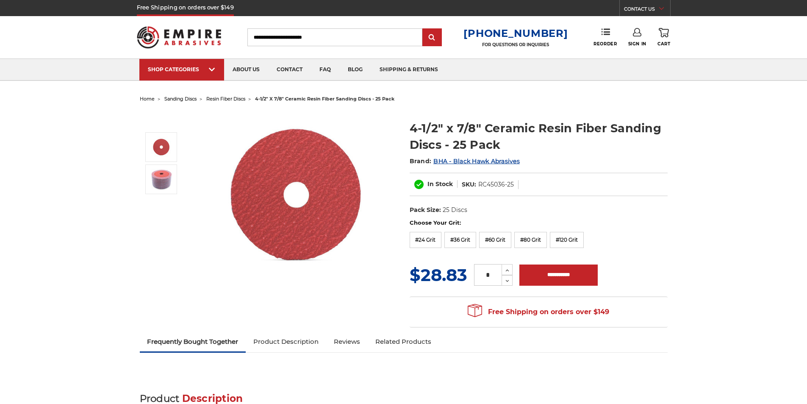 The image size is (807, 404). What do you see at coordinates (180, 99) in the screenshot?
I see `span: sanding discs` at bounding box center [180, 99].